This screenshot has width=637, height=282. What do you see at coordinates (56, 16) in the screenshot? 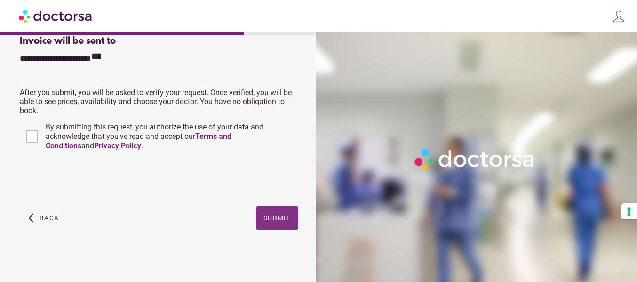
I see `img: Doctorsa.com` at bounding box center [56, 16].